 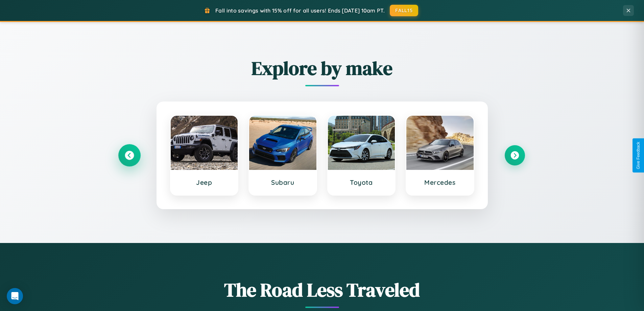 I want to click on h3: Toyota, so click(x=361, y=182).